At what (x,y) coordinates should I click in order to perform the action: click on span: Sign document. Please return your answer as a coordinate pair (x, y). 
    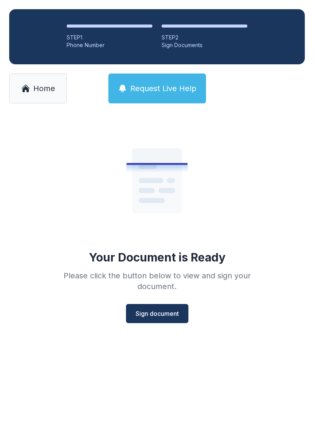
    Looking at the image, I should click on (157, 314).